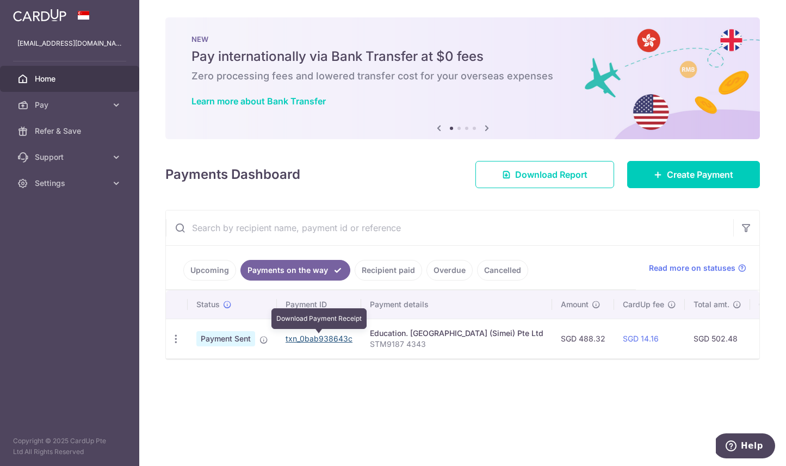 The width and height of the screenshot is (786, 466). Describe the element at coordinates (641, 338) in the screenshot. I see `a: SGD 14.16` at that location.